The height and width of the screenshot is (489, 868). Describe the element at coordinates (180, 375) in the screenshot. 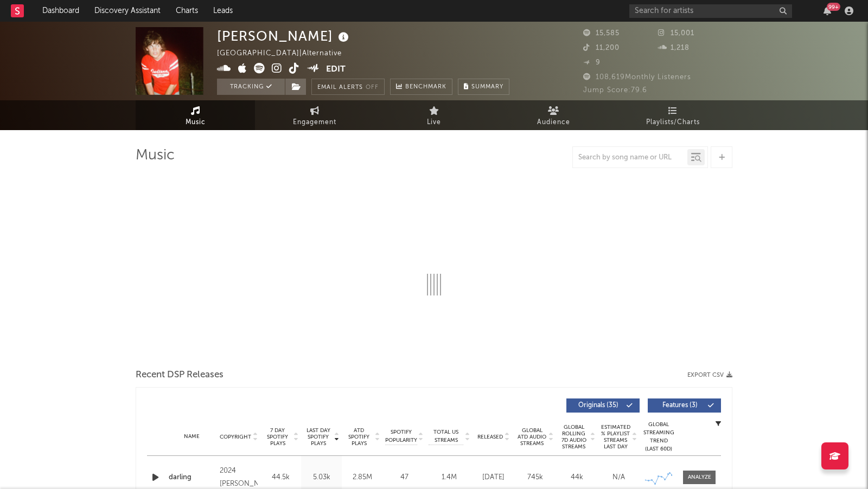

I see `span: Recent DSP Releases` at that location.